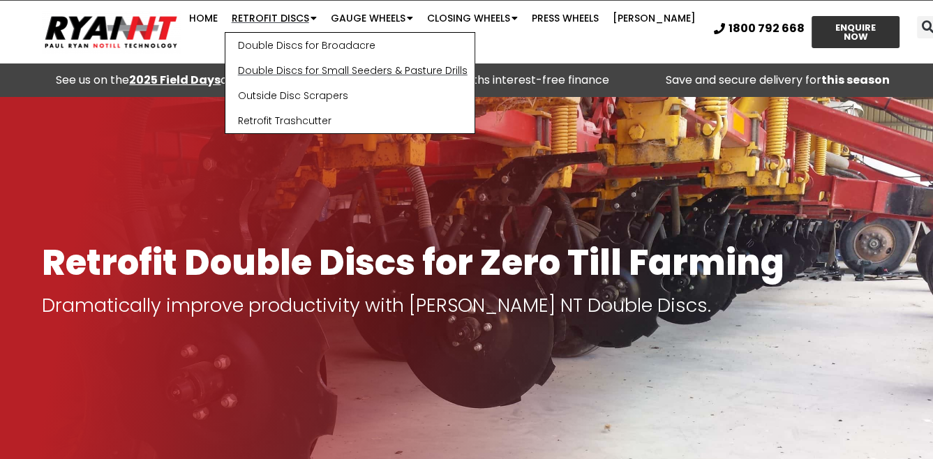  I want to click on img: Ryan NT logo, so click(111, 32).